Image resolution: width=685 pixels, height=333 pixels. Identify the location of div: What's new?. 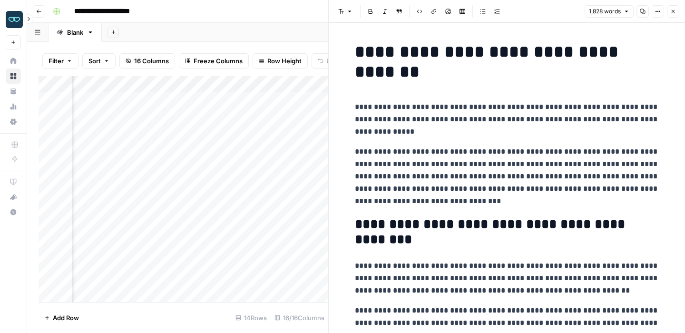
(13, 197).